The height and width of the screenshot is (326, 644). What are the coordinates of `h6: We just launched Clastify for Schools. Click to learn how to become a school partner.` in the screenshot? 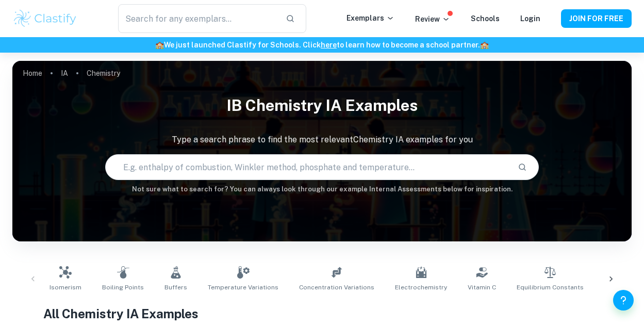 It's located at (322, 45).